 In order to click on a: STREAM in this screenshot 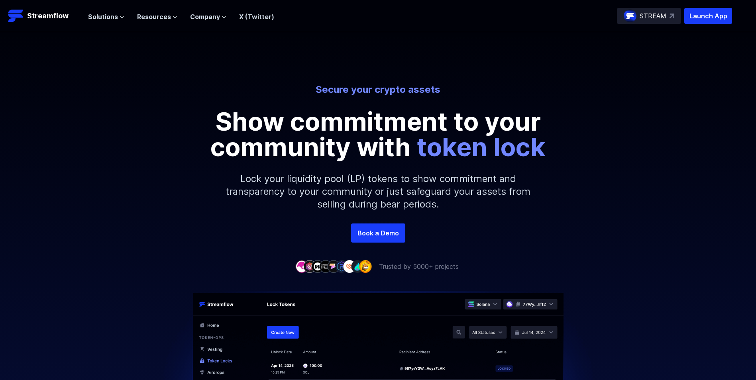, I will do `click(649, 16)`.